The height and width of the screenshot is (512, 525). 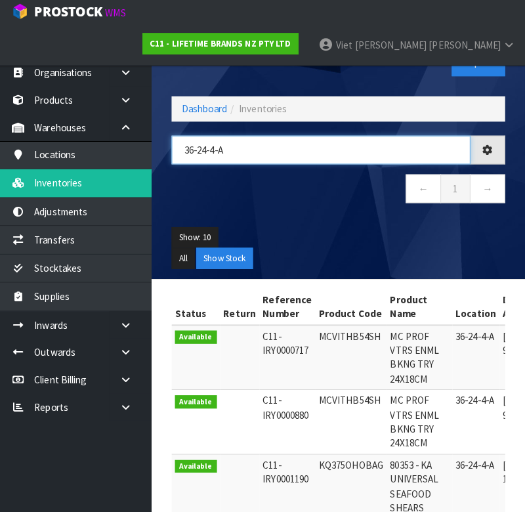 What do you see at coordinates (244, 310) in the screenshot?
I see `th: Return` at bounding box center [244, 310].